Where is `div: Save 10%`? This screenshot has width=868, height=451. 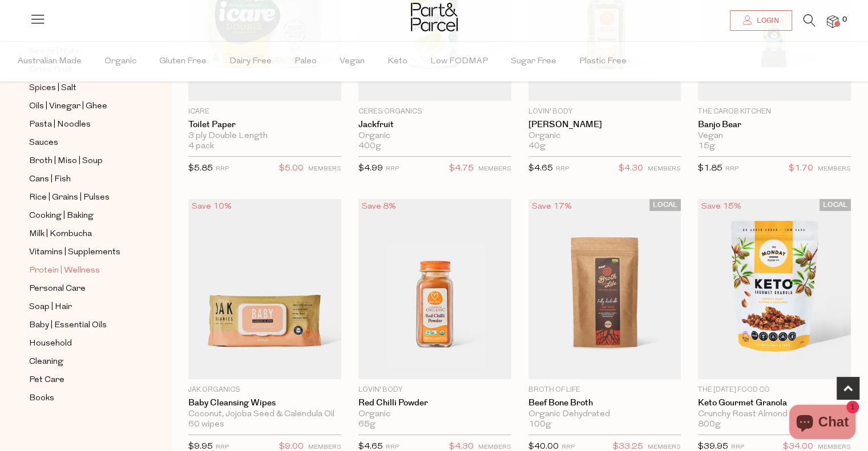
div: Save 10% is located at coordinates (212, 206).